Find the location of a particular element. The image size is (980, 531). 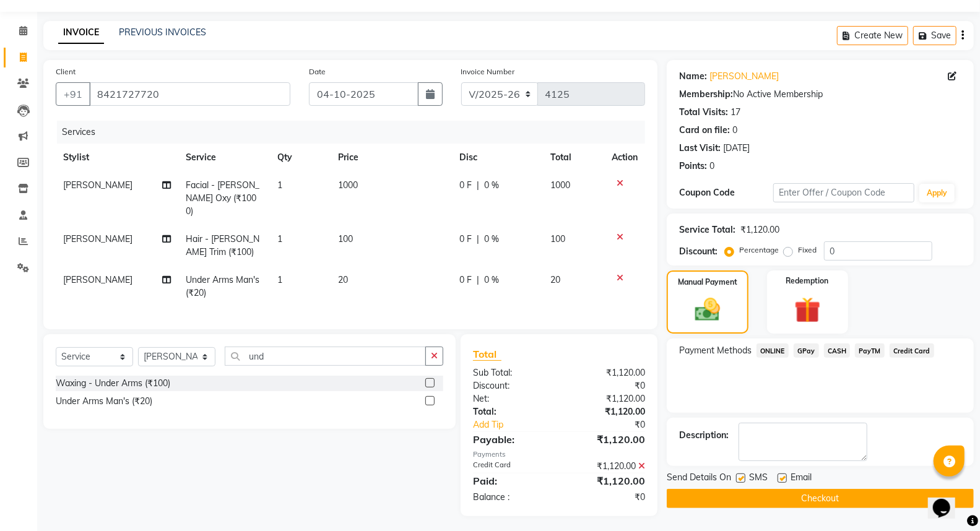

input: Search by Name/Mobile/Email/Code is located at coordinates (189, 94).